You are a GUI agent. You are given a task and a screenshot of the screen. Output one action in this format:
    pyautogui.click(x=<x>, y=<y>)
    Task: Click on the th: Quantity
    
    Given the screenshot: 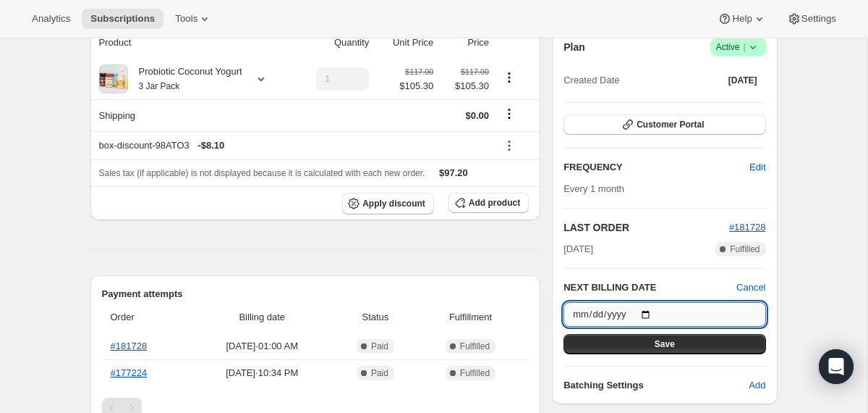 What is the action you would take?
    pyautogui.click(x=333, y=43)
    